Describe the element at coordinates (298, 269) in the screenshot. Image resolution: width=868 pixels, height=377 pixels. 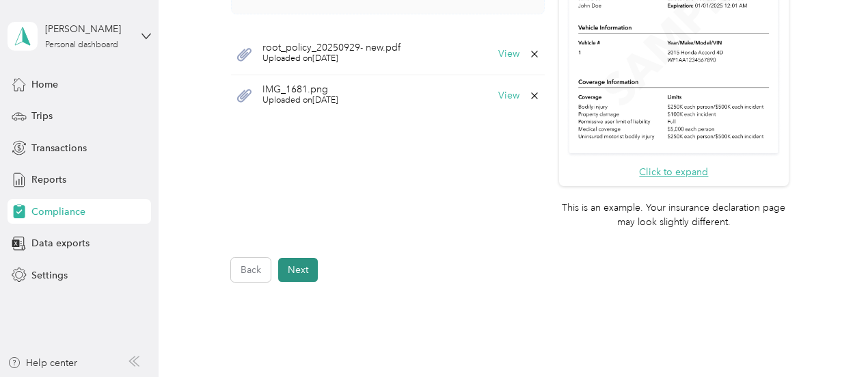
I see `button: Next` at that location.